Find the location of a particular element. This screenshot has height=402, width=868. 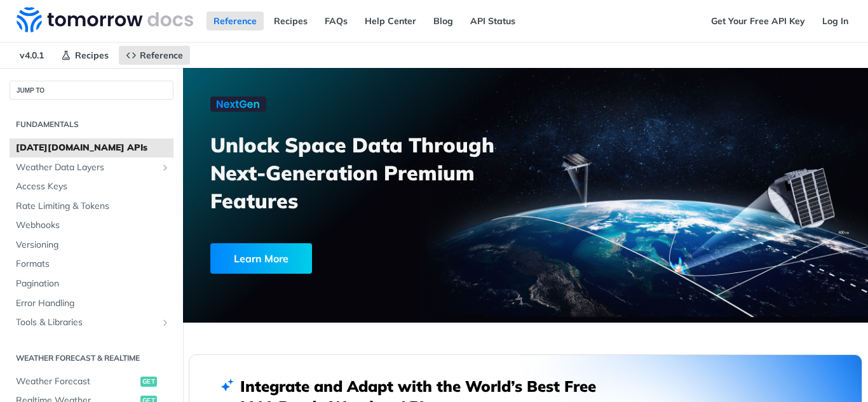

div: Learn More is located at coordinates (261, 258).